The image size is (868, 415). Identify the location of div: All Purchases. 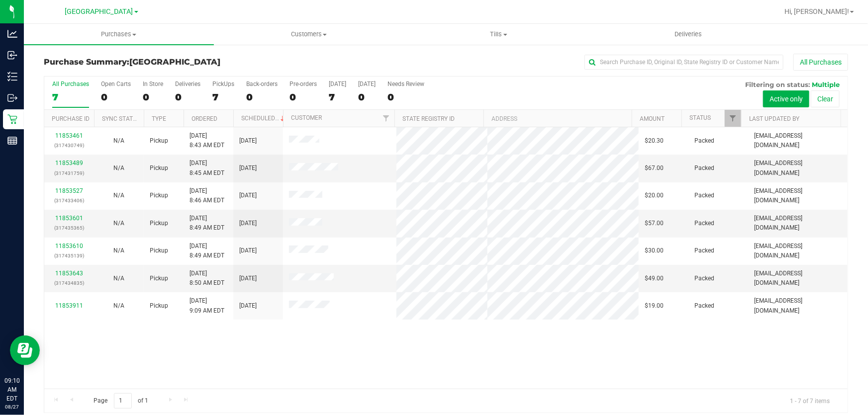
(71, 84).